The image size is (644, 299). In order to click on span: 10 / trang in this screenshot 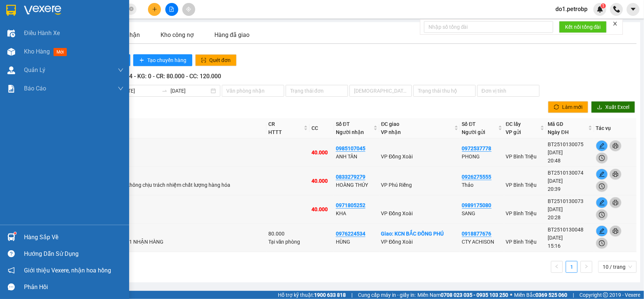, I will do `click(618, 267)`.